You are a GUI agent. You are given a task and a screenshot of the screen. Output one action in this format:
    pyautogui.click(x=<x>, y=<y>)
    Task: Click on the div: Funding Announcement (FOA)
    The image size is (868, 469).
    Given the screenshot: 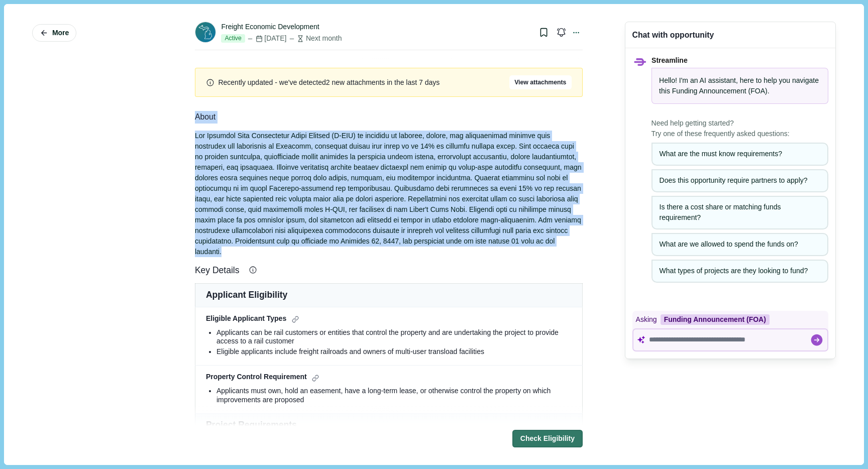 What is the action you would take?
    pyautogui.click(x=715, y=320)
    